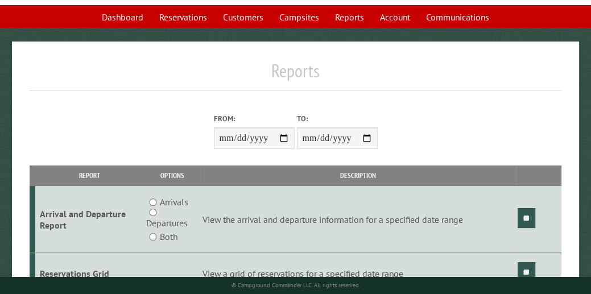 The width and height of the screenshot is (591, 294). What do you see at coordinates (168, 237) in the screenshot?
I see `label: Both` at bounding box center [168, 237].